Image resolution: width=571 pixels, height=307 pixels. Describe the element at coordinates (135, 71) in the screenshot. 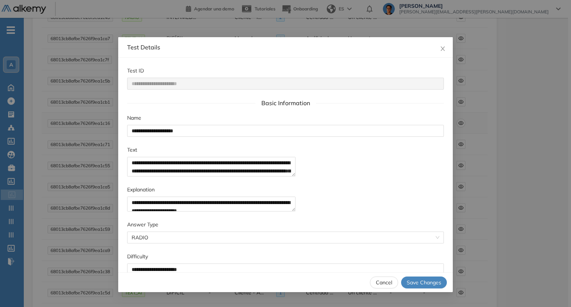

I see `label: Test ID` at that location.